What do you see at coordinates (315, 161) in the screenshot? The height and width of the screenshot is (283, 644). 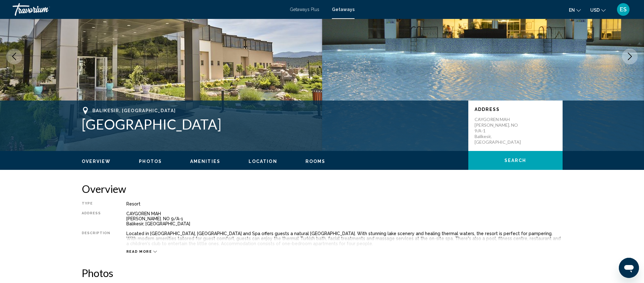 I see `span: Rooms` at bounding box center [315, 161].